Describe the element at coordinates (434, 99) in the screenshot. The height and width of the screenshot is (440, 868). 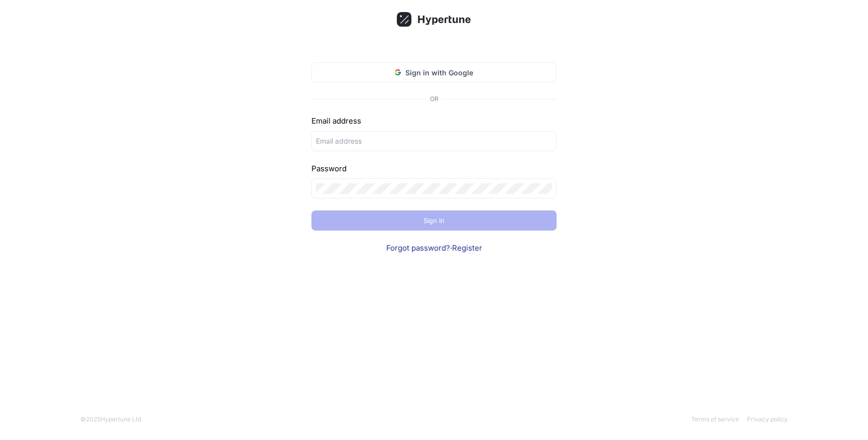
I see `div: OR` at that location.